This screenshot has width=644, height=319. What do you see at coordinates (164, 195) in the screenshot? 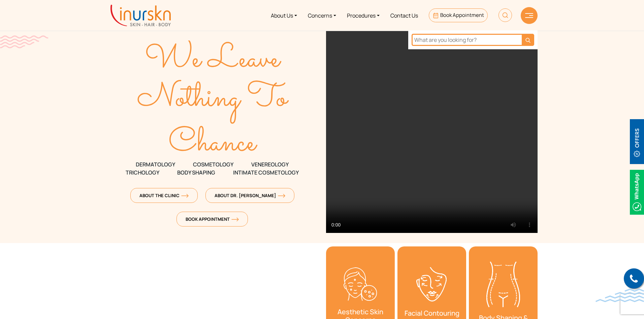
I see `a: About The Clinicorange-arrow` at bounding box center [164, 195].